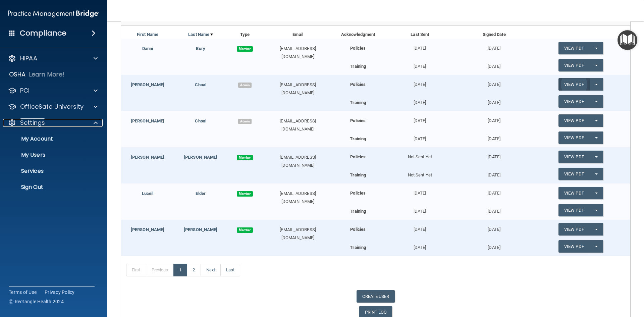  I want to click on p: OSHA, so click(17, 74).